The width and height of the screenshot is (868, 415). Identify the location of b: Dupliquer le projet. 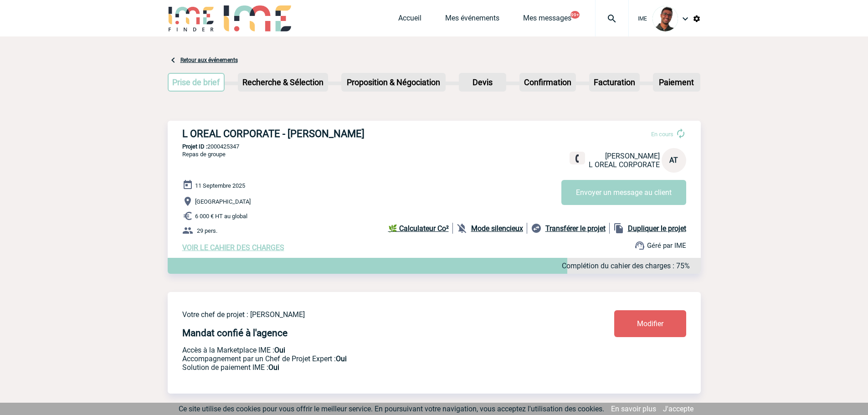
(657, 228).